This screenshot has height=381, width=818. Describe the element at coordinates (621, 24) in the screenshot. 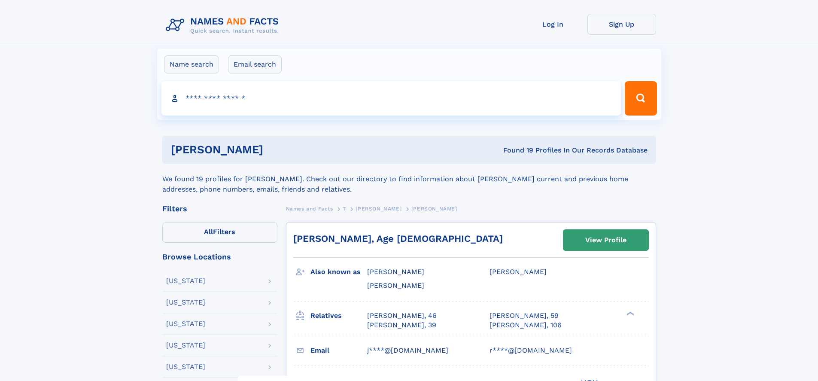

I see `a: Sign Up` at that location.